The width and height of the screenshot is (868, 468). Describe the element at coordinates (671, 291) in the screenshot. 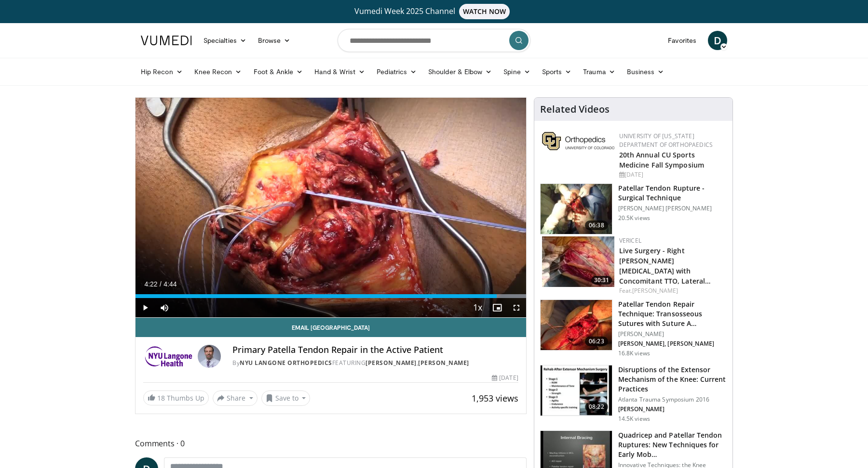

I see `div: Feat.` at that location.